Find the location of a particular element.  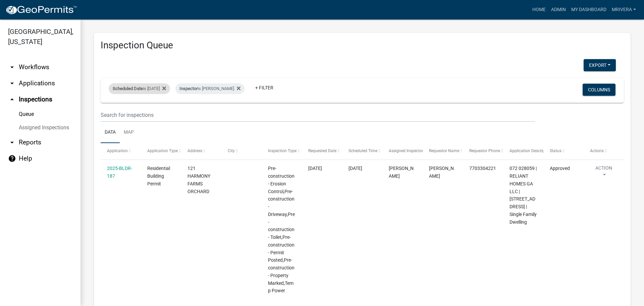

datatable-header-cell: Application Description is located at coordinates (523, 151).